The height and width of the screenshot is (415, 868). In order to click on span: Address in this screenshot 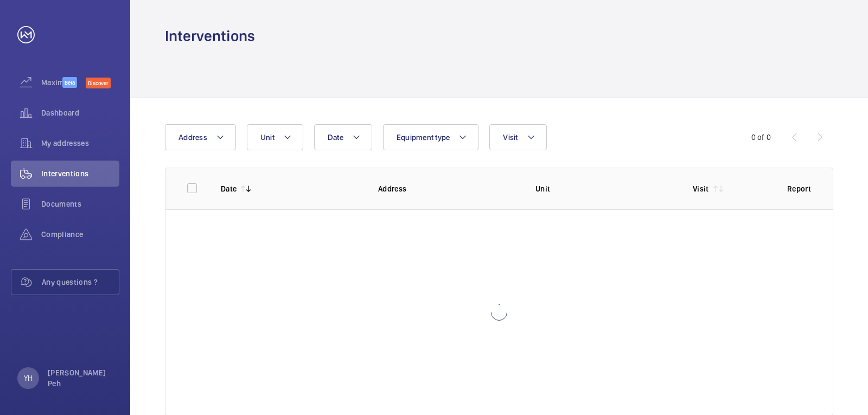, I will do `click(193, 138)`.